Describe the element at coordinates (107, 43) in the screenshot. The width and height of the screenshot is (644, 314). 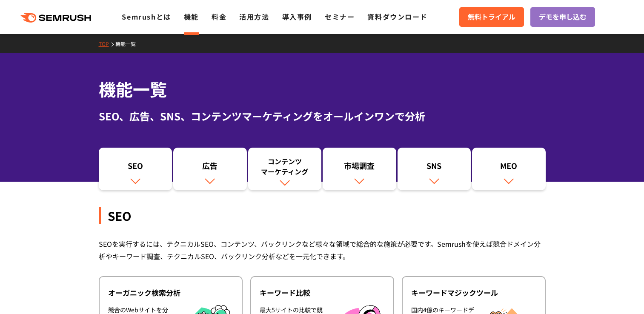
I see `a: TOP` at that location.